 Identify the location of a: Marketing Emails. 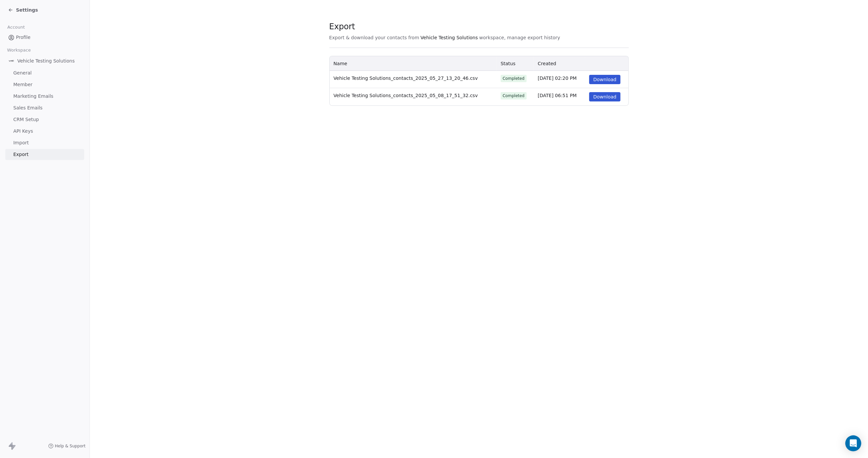
(44, 96).